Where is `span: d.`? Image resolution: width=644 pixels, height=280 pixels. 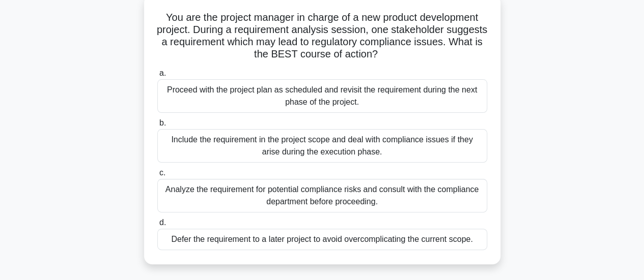
span: d. is located at coordinates (162, 222).